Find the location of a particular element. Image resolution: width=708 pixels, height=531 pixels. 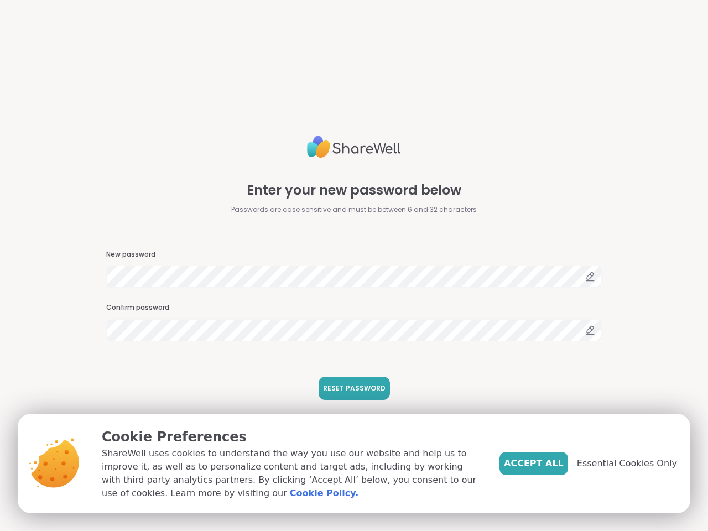

button: RESET PASSWORD is located at coordinates (354, 388).